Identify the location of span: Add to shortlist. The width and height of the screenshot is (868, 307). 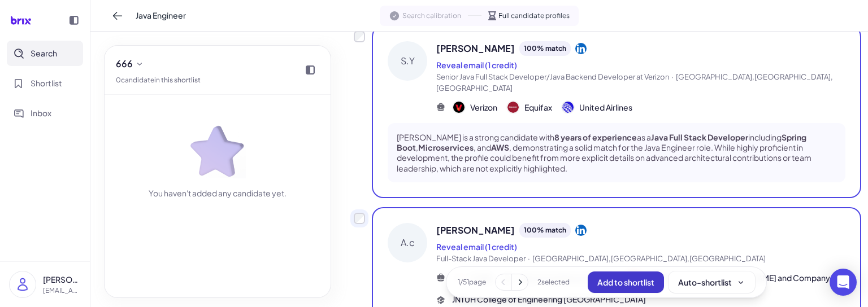
(625, 282).